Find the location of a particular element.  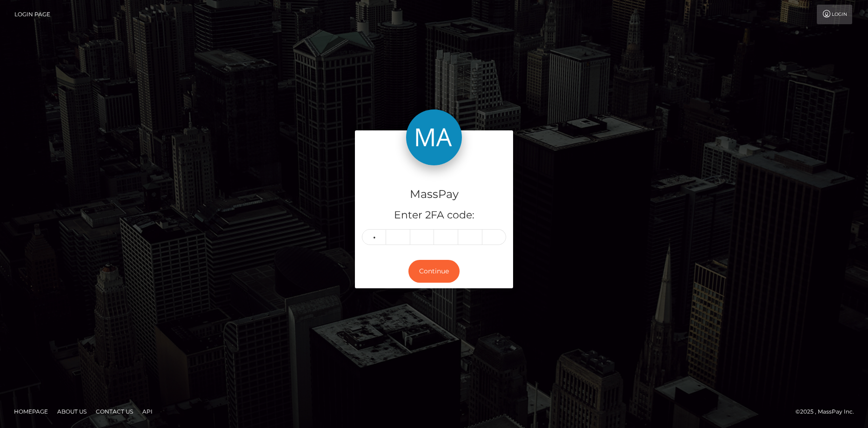

img: MassPay is located at coordinates (434, 137).